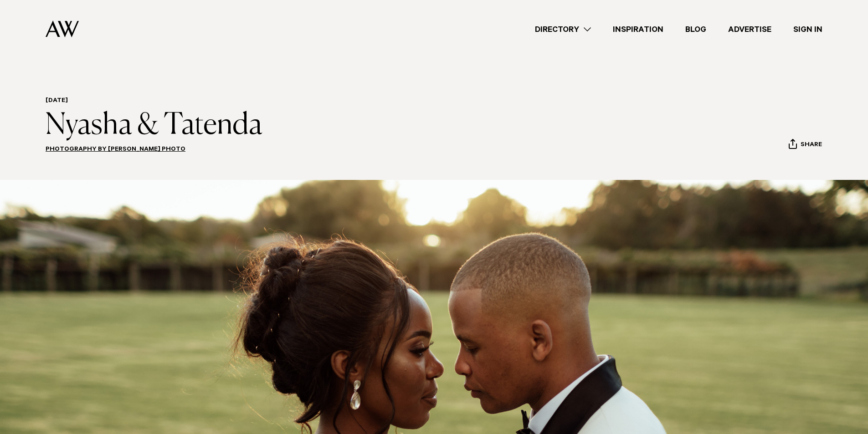 The width and height of the screenshot is (868, 434). I want to click on a: Advertise, so click(749, 29).